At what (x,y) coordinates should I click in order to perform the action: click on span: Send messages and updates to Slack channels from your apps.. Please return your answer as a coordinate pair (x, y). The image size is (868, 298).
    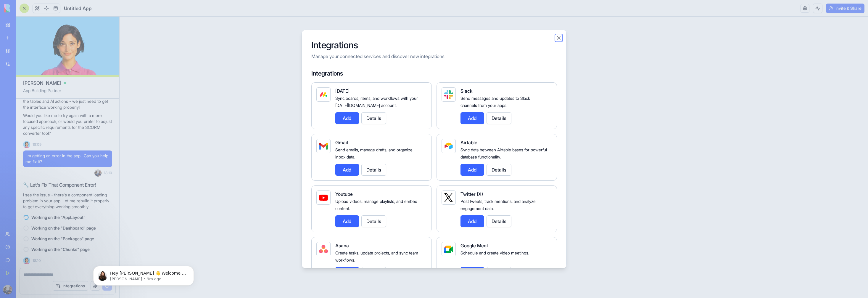
    Looking at the image, I should click on (495, 102).